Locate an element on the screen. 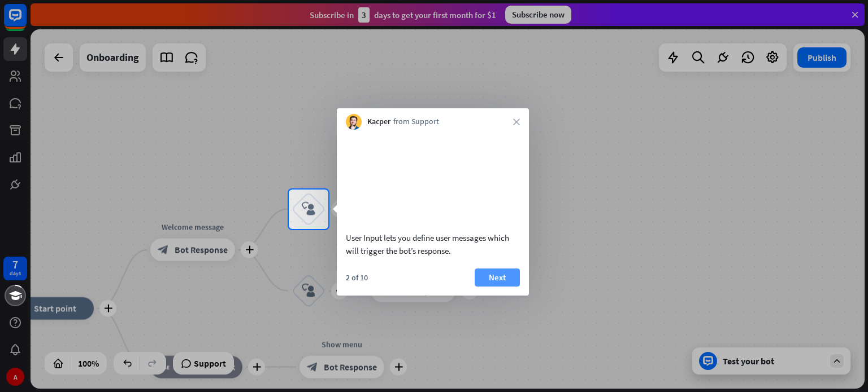  i: block_user_input is located at coordinates (308, 209).